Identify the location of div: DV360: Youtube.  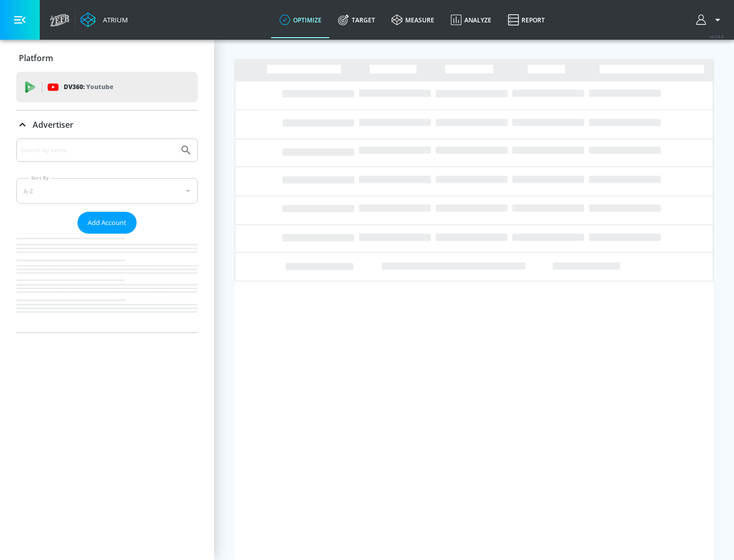
(107, 87).